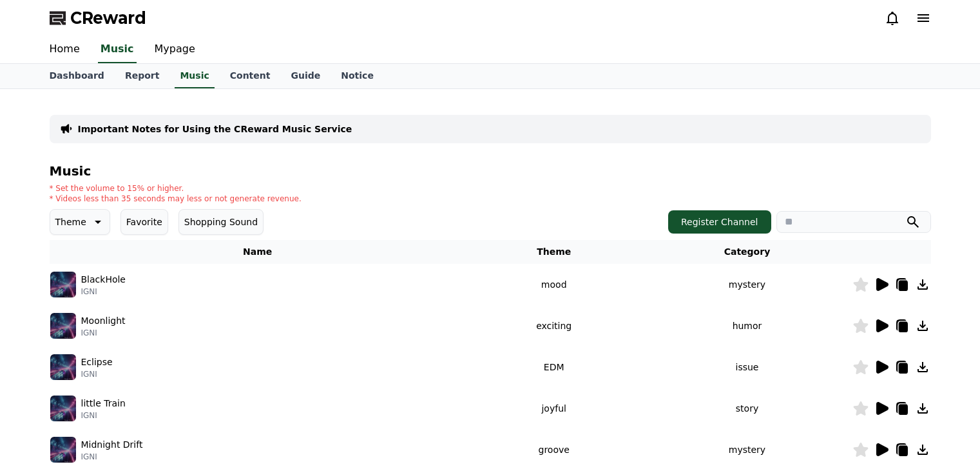 Image resolution: width=980 pixels, height=471 pixels. Describe the element at coordinates (554, 450) in the screenshot. I see `td: groove` at that location.